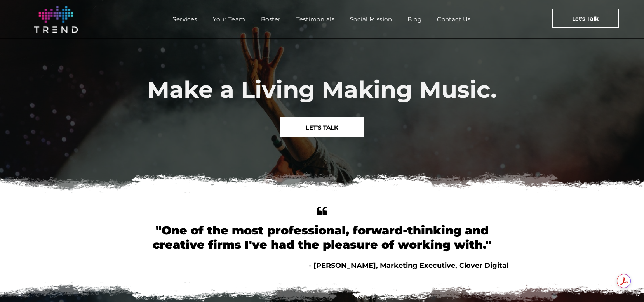  Describe the element at coordinates (185, 19) in the screenshot. I see `a: Services` at that location.